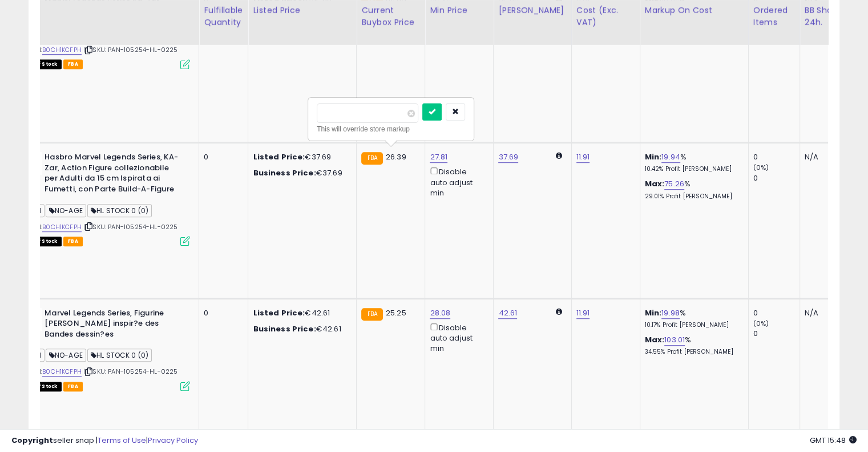 Image resolution: width=868 pixels, height=452 pixels. Describe the element at coordinates (459, 10) in the screenshot. I see `div: Min Price` at that location.